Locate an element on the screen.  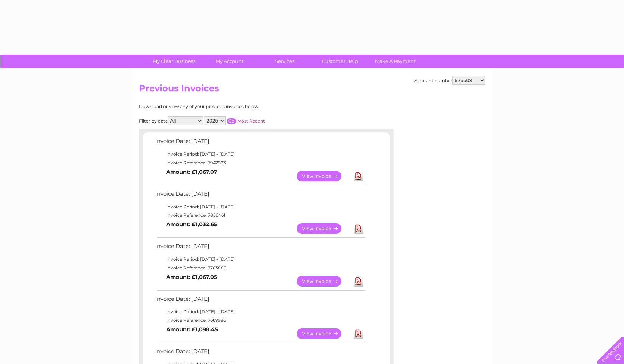
div: Filter by date is located at coordinates (234, 121).